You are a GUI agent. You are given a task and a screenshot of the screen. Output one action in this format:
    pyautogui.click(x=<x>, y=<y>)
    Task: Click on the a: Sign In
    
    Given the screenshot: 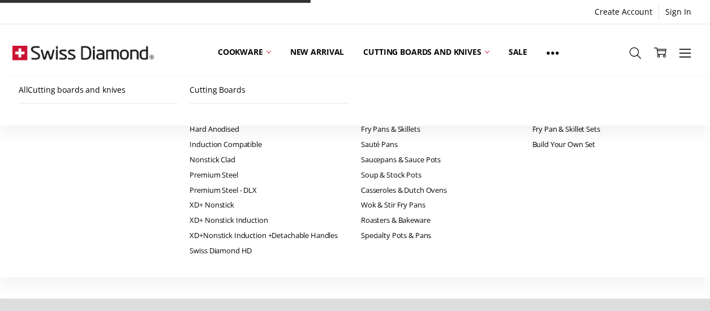 What is the action you would take?
    pyautogui.click(x=678, y=12)
    